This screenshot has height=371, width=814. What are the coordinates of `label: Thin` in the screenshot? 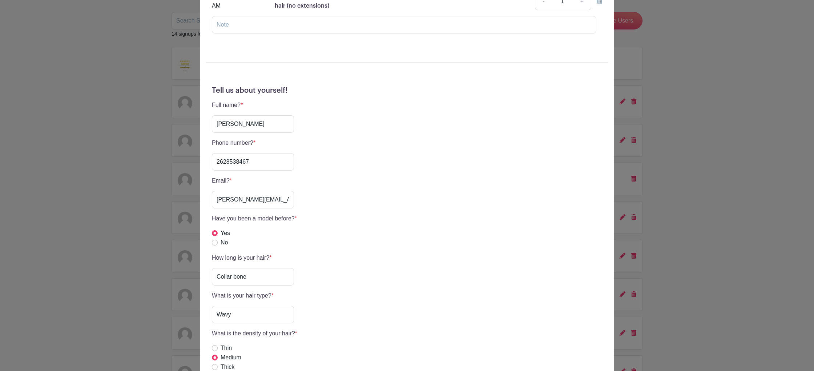 It's located at (226, 348).